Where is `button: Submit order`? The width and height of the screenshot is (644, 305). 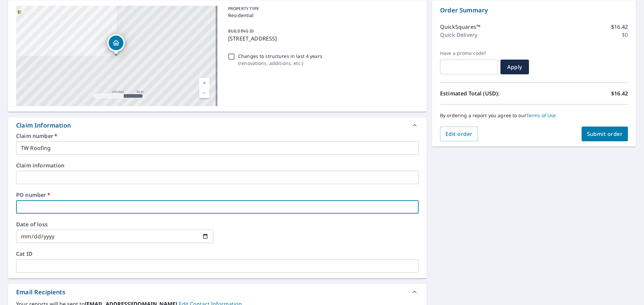
button: Submit order is located at coordinates (604, 134).